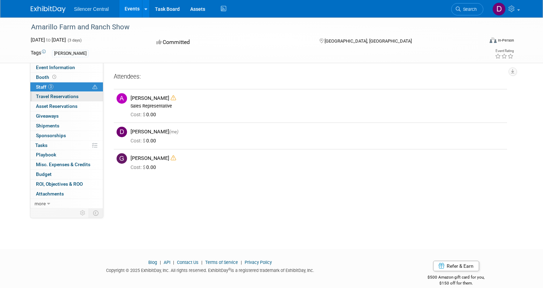 The image size is (543, 288). I want to click on a: Playbook, so click(67, 155).